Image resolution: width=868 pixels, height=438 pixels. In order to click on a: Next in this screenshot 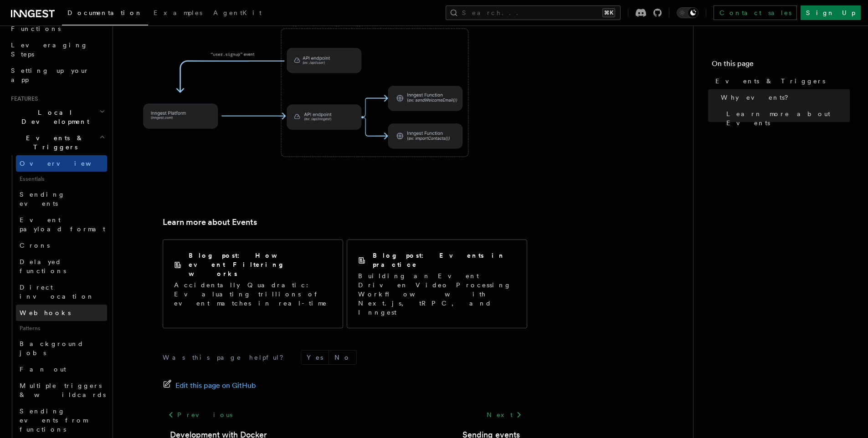, I will do `click(504, 415)`.